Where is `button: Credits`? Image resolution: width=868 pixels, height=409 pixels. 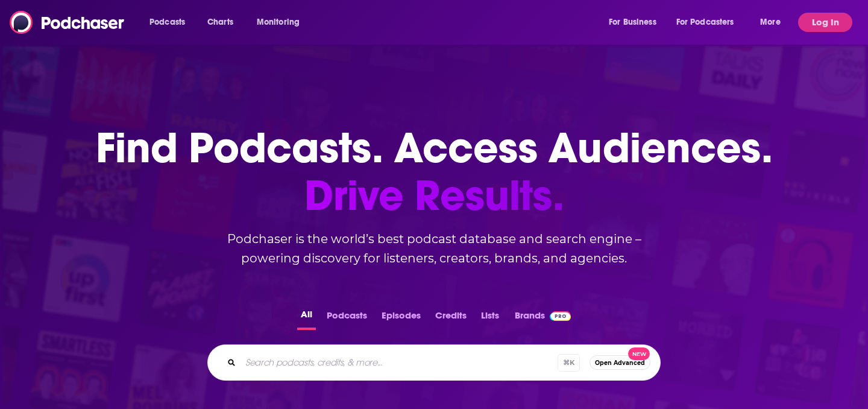
button: Credits is located at coordinates (451, 317).